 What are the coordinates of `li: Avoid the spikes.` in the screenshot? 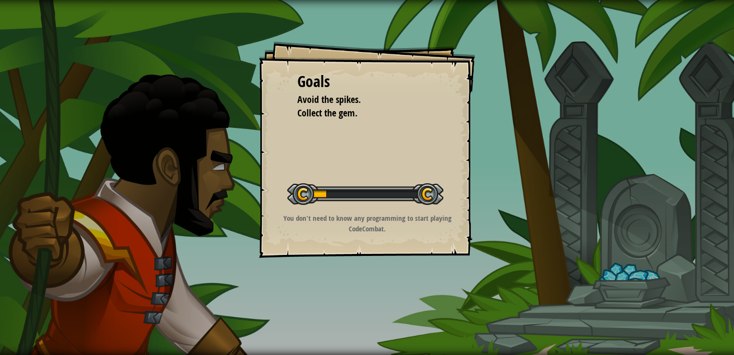 It's located at (360, 99).